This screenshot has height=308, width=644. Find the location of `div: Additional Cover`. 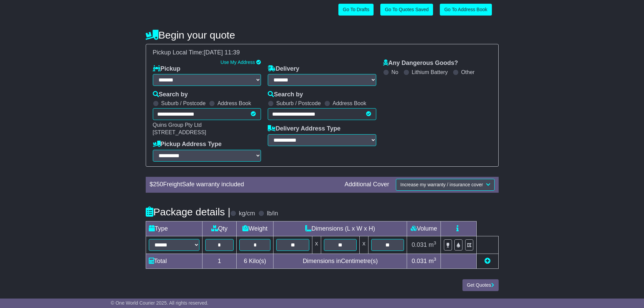

div: Additional Cover is located at coordinates (367, 185).